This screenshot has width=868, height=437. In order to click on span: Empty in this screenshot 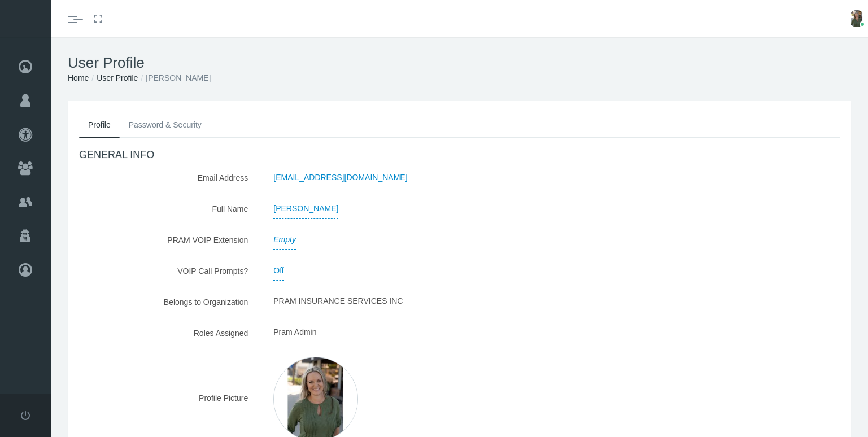, I will do `click(284, 239)`.